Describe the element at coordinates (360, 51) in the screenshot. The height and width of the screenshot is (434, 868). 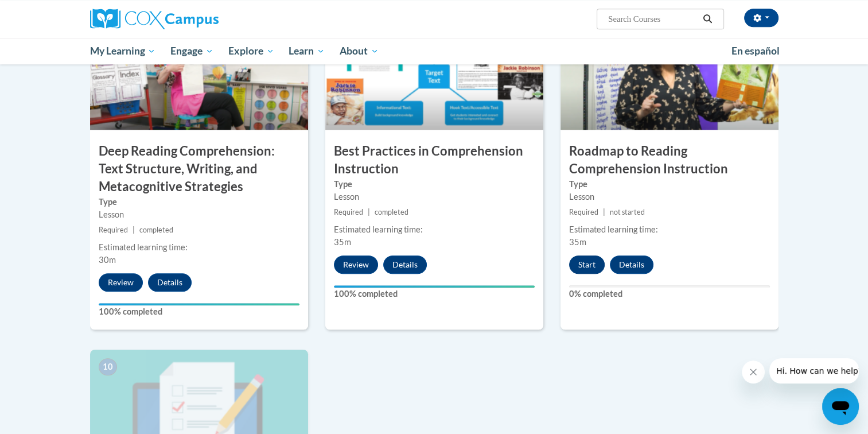
I see `a: About` at that location.